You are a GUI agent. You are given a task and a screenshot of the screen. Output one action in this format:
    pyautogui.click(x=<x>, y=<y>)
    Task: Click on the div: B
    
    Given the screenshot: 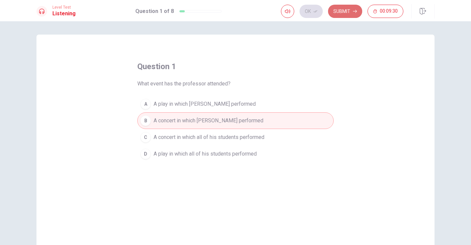 What is the action you would take?
    pyautogui.click(x=146, y=120)
    